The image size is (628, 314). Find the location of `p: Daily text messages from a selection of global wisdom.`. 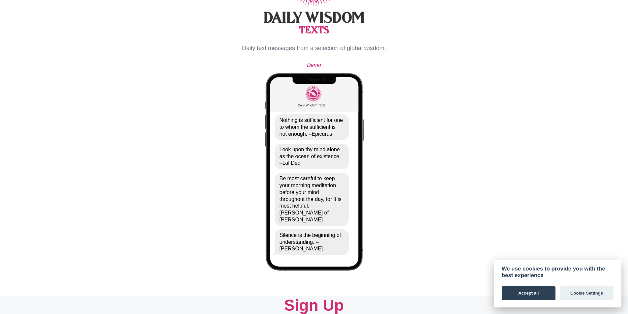

p: Daily text messages from a selection of global wisdom. is located at coordinates (314, 48).